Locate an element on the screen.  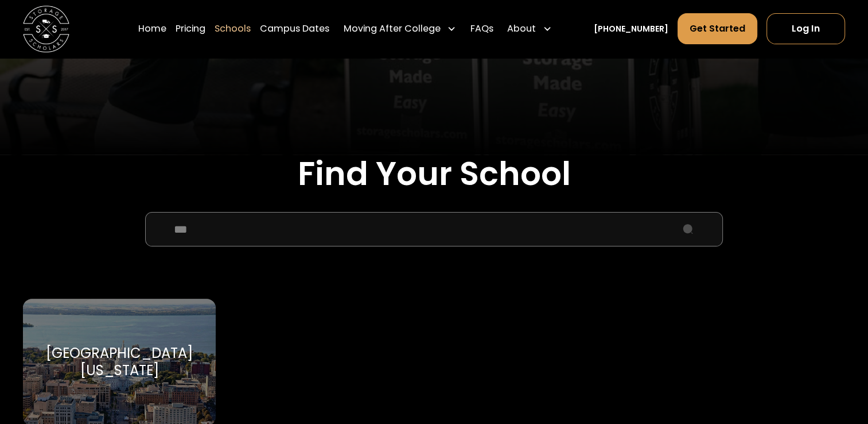
a: home is located at coordinates (46, 29).